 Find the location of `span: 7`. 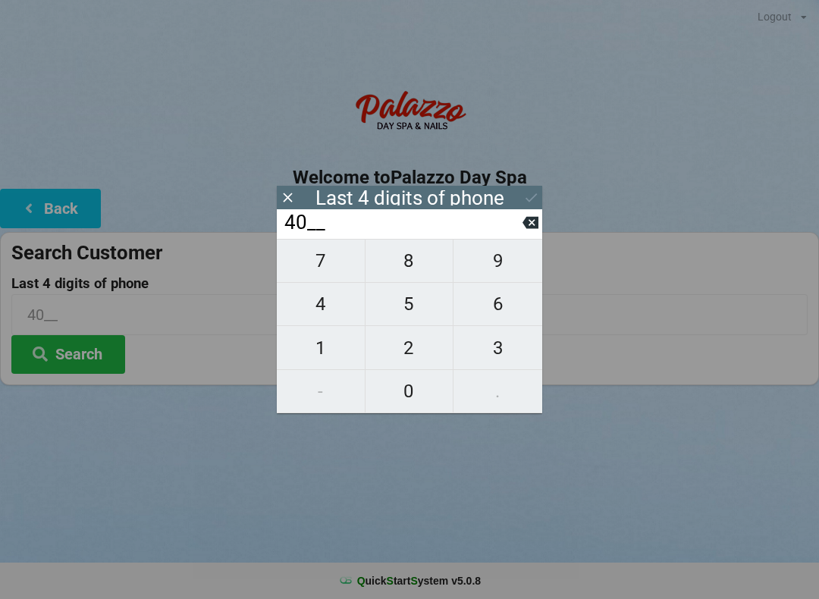

span: 7 is located at coordinates (321, 261).